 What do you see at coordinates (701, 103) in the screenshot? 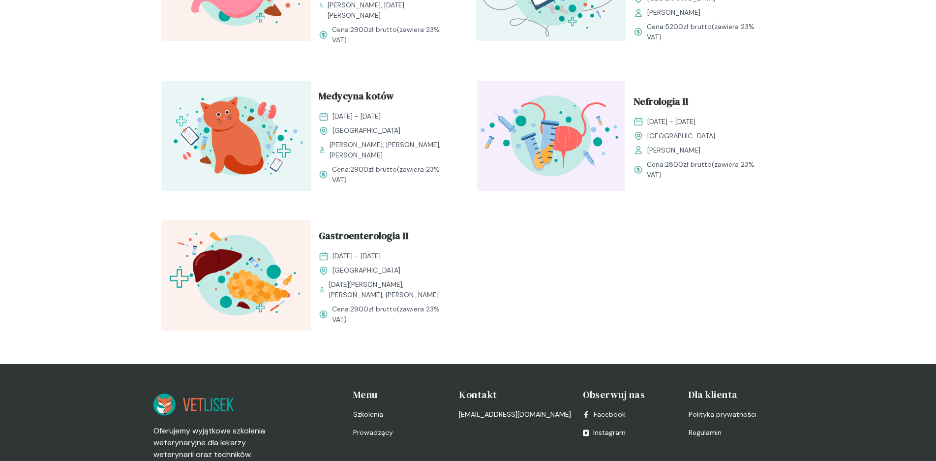
I see `a: Nefrologia II` at bounding box center [701, 103].